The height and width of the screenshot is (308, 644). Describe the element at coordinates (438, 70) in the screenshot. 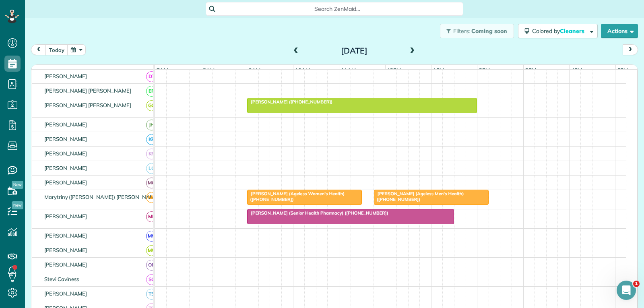

I see `span: 1pm` at that location.